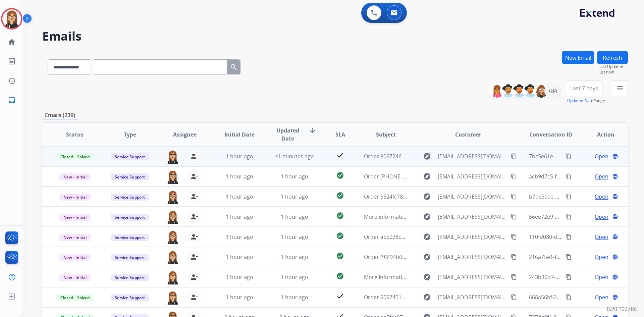 Image resolution: width=644 pixels, height=317 pixels. I want to click on button: Refresh, so click(613, 58).